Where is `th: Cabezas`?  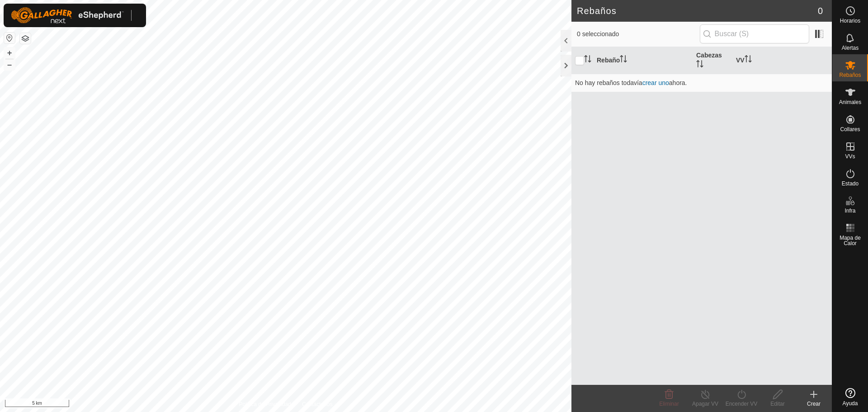 th: Cabezas is located at coordinates (712, 61).